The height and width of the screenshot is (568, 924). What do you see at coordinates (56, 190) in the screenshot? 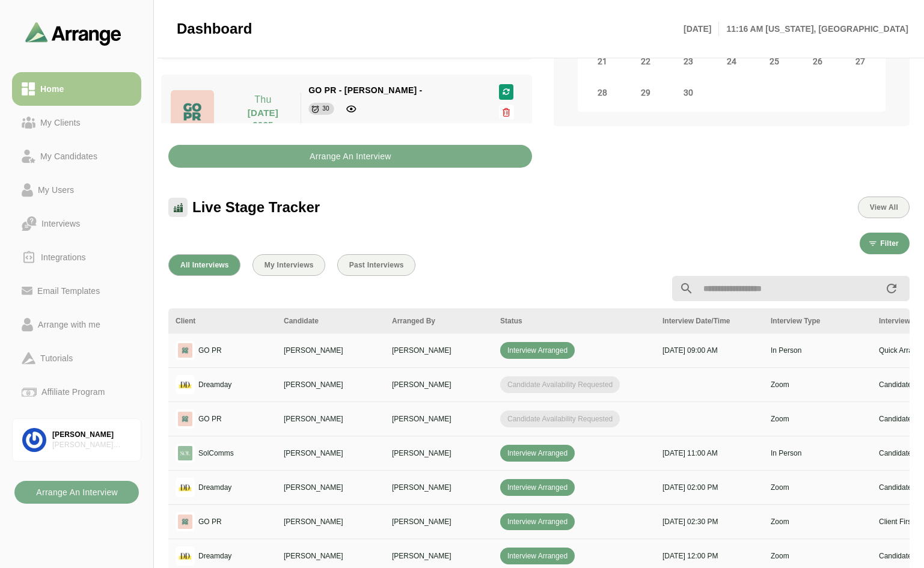
I see `div: My Users` at bounding box center [56, 190].